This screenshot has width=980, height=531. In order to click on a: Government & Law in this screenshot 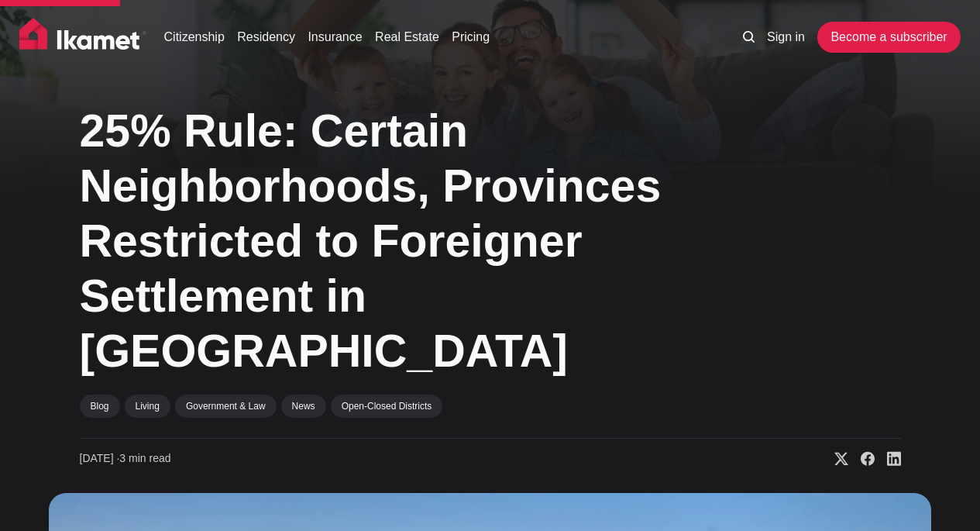, I will do `click(225, 406)`.